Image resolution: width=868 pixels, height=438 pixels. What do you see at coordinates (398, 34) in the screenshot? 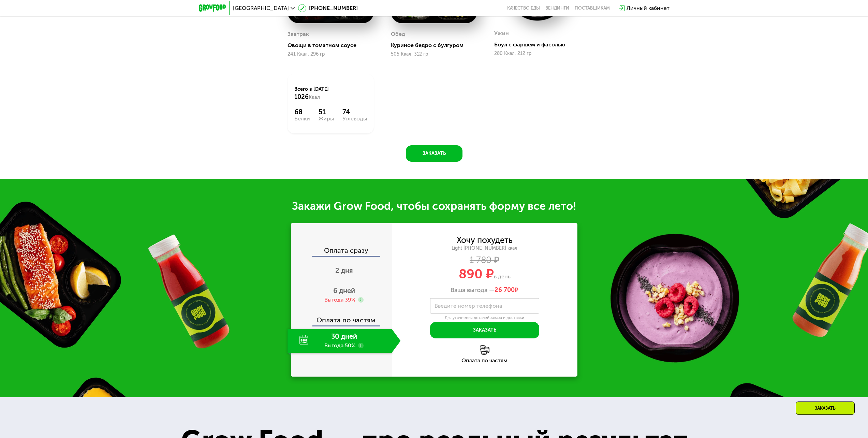
I see `div: Обед` at bounding box center [398, 34].